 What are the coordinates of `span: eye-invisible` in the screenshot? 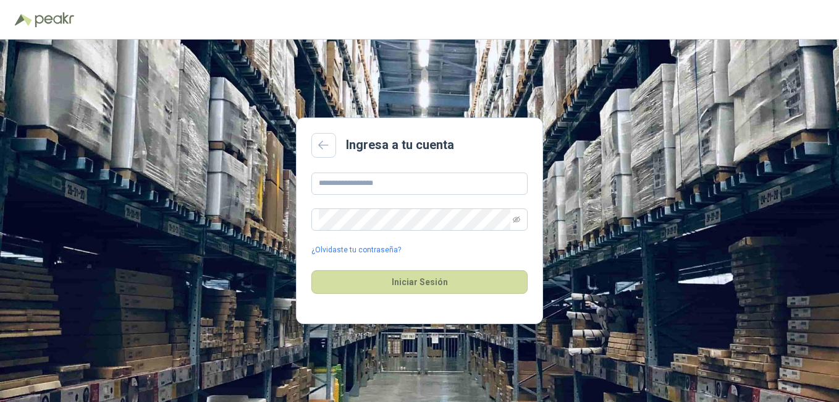 It's located at (516, 219).